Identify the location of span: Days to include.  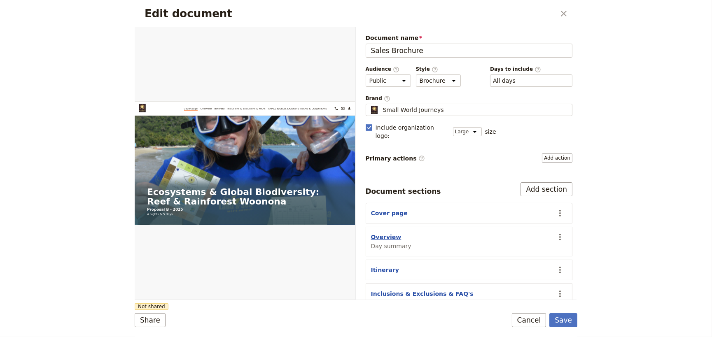
(532, 69).